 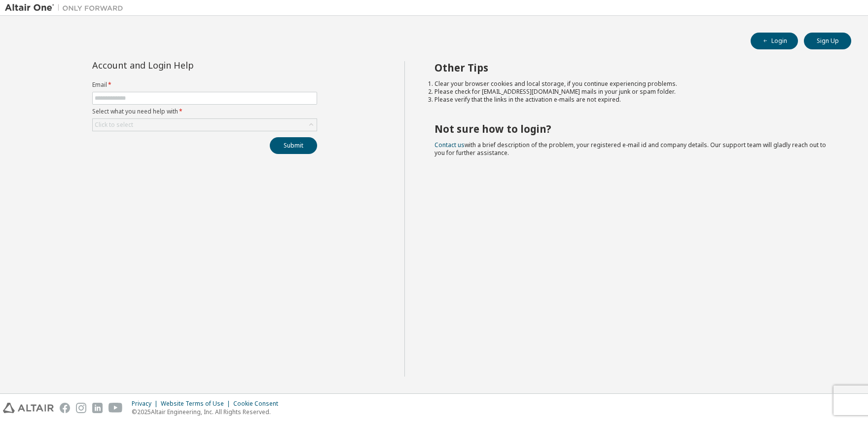 I want to click on label: Select what you need help with, so click(x=204, y=111).